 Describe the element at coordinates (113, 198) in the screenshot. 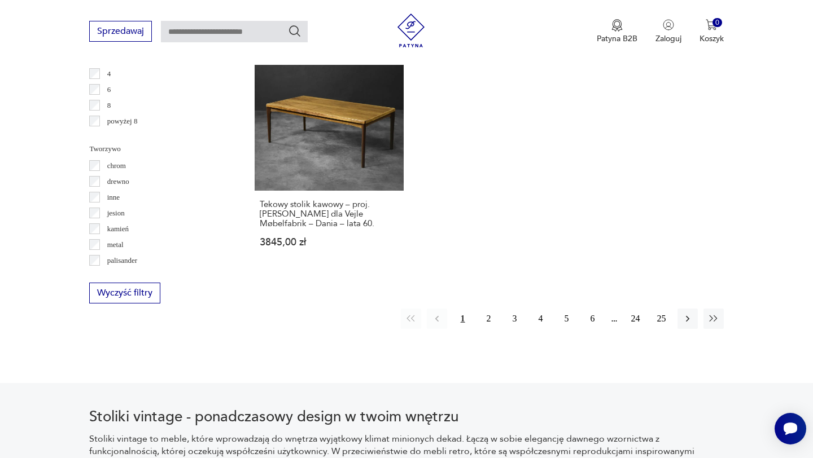

I see `p: inne` at that location.